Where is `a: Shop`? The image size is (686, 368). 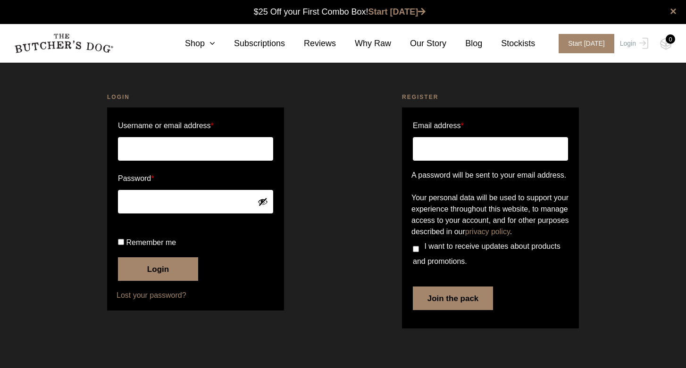 a: Shop is located at coordinates (190, 43).